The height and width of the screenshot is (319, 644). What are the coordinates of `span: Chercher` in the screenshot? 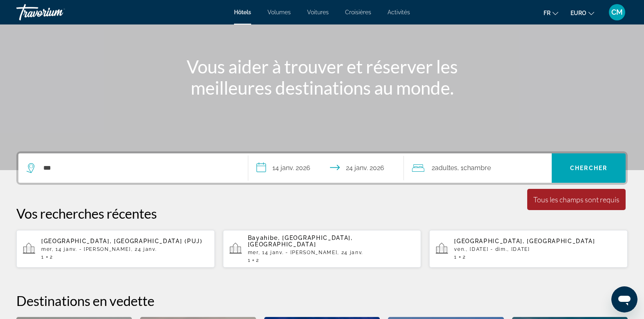 It's located at (588, 168).